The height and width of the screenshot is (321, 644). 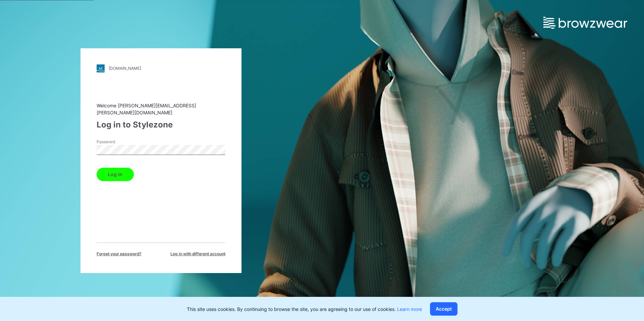 What do you see at coordinates (198, 254) in the screenshot?
I see `span: Log in with different account` at bounding box center [198, 254].